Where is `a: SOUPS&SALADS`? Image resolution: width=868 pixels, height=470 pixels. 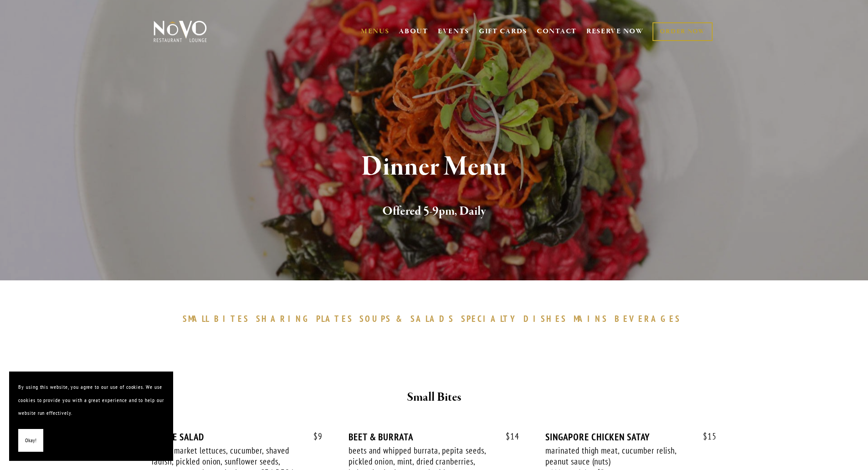 a: SOUPS&SALADS is located at coordinates (409, 318).